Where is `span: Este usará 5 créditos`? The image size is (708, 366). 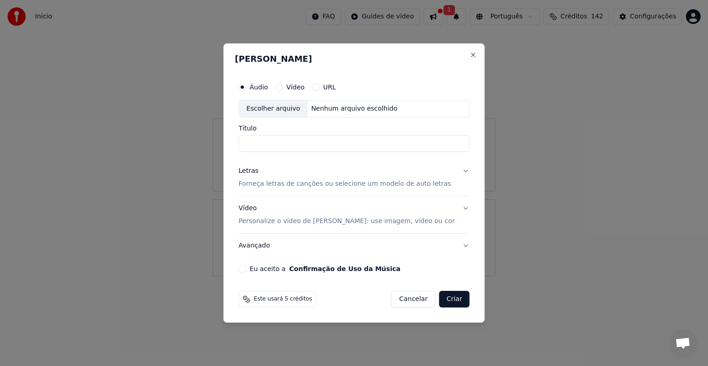 span: Este usará 5 créditos is located at coordinates (283, 299).